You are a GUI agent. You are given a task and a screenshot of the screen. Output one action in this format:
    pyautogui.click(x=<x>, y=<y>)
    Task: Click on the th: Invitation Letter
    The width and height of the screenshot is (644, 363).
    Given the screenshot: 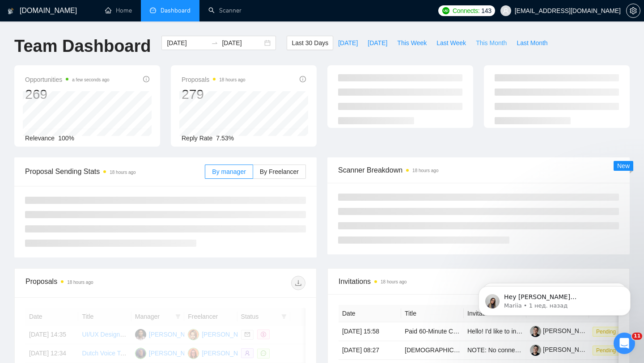 What is the action you would take?
    pyautogui.click(x=495, y=313)
    